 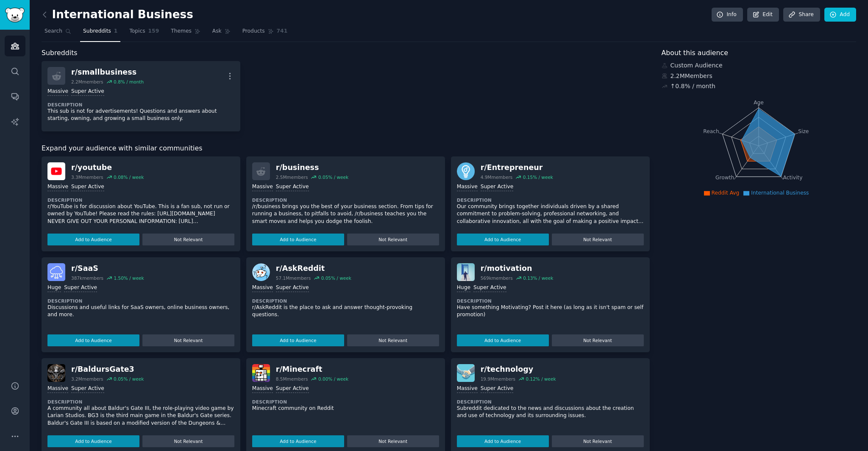 I want to click on p: A community all about Baldur's Gate III, the role-playing video game by Larian Studios. BG3 is th..., so click(x=140, y=415).